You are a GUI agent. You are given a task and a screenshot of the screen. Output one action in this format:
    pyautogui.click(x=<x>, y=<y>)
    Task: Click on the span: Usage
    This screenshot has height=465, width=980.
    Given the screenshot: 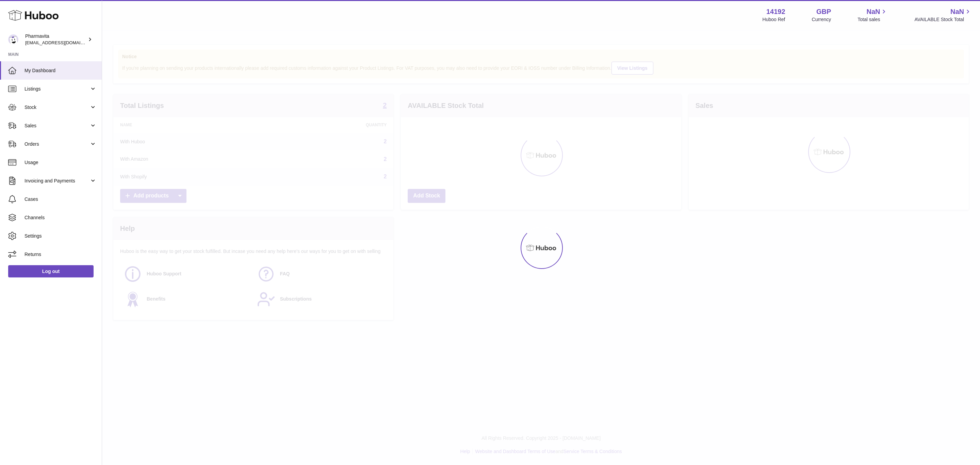 What is the action you would take?
    pyautogui.click(x=60, y=162)
    